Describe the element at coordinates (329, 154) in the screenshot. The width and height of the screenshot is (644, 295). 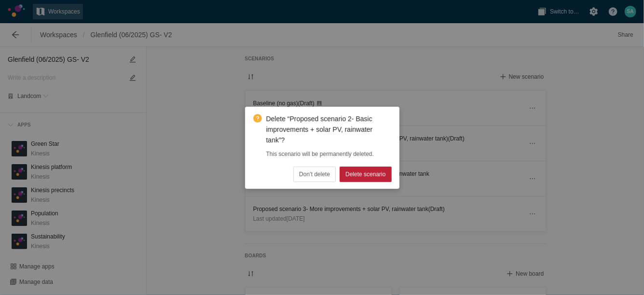
I see `div: This scenario will be permanently deleted.` at that location.